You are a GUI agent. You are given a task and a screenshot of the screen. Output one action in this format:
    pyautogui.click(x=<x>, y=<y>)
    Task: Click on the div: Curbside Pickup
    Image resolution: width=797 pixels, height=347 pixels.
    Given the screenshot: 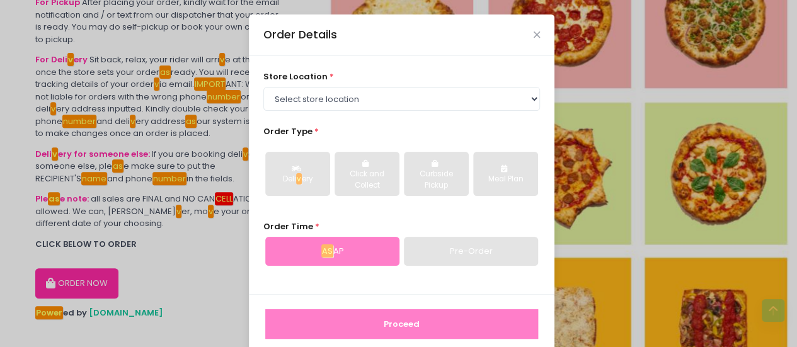 What is the action you would take?
    pyautogui.click(x=436, y=180)
    